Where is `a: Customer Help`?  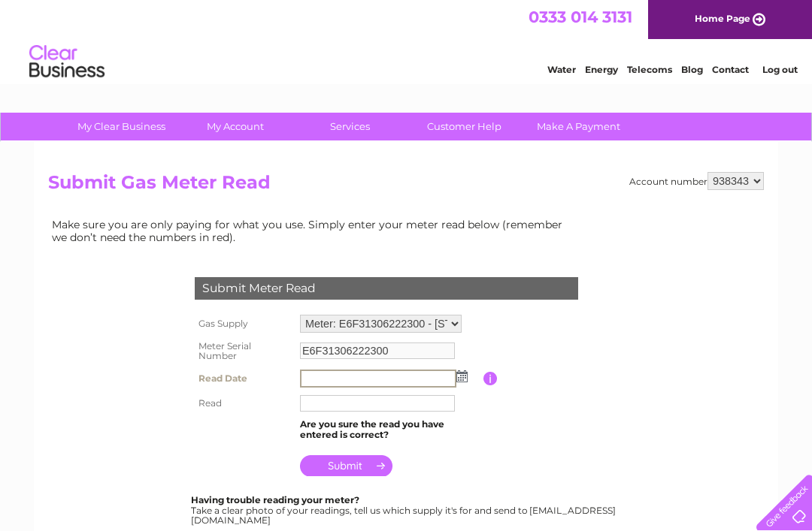
a: Customer Help is located at coordinates (464, 126).